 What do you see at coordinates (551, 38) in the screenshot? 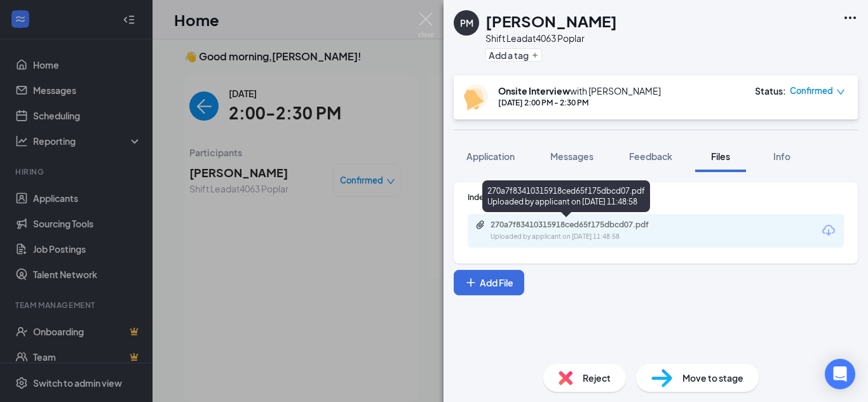
I see `div: Shift Lead at 4063 Poplar` at bounding box center [551, 38].